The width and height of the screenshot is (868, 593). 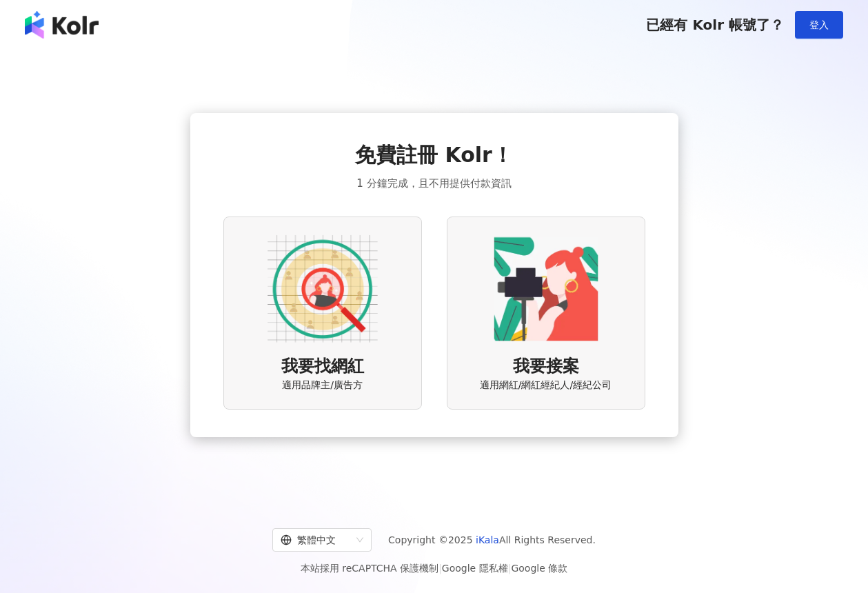 What do you see at coordinates (322, 386) in the screenshot?
I see `span: 適用品牌主/廣告方` at bounding box center [322, 386].